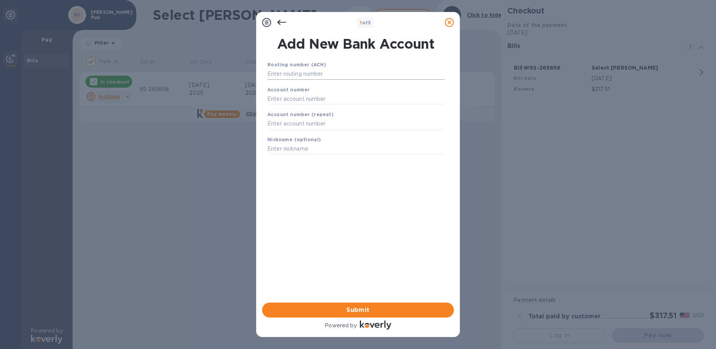 The height and width of the screenshot is (349, 716). What do you see at coordinates (376, 325) in the screenshot?
I see `img: Logo` at bounding box center [376, 325].